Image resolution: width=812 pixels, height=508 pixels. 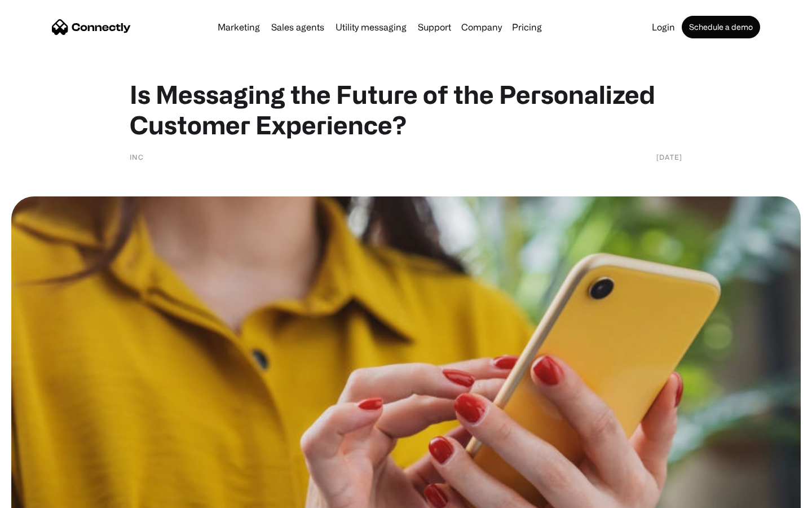 What do you see at coordinates (371, 27) in the screenshot?
I see `a: Utility messaging` at bounding box center [371, 27].